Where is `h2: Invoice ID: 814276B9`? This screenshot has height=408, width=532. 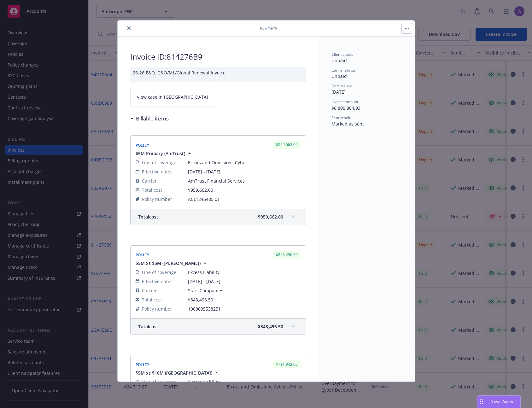
h2: Invoice ID: 814276B9 is located at coordinates (218, 57).